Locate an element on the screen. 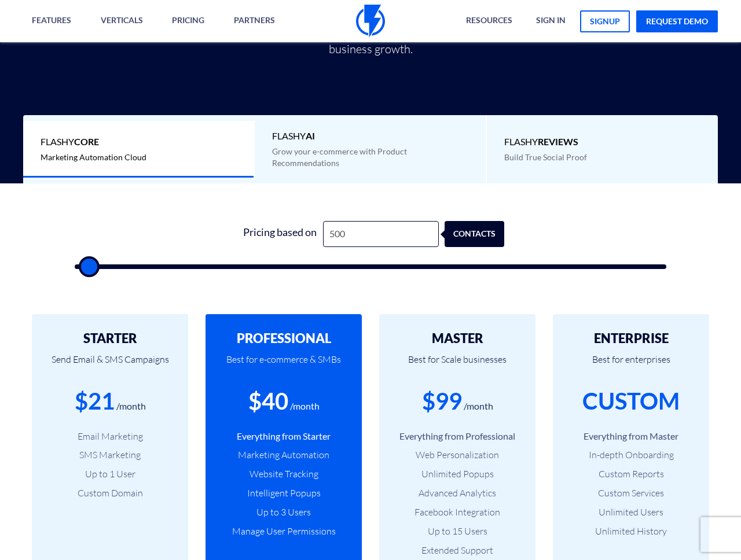 This screenshot has height=560, width=741. span: Grow your e-commerce with Product Recommendations is located at coordinates (339, 157).